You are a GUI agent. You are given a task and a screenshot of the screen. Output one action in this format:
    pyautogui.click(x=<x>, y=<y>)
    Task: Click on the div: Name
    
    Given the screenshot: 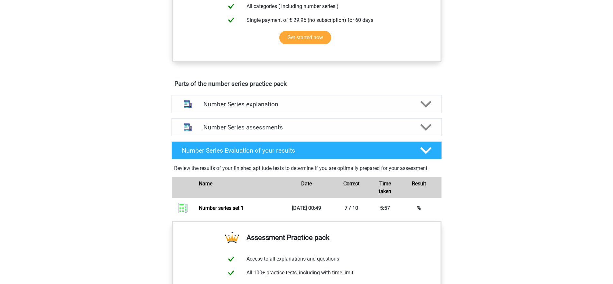 What is the action you would take?
    pyautogui.click(x=239, y=188)
    